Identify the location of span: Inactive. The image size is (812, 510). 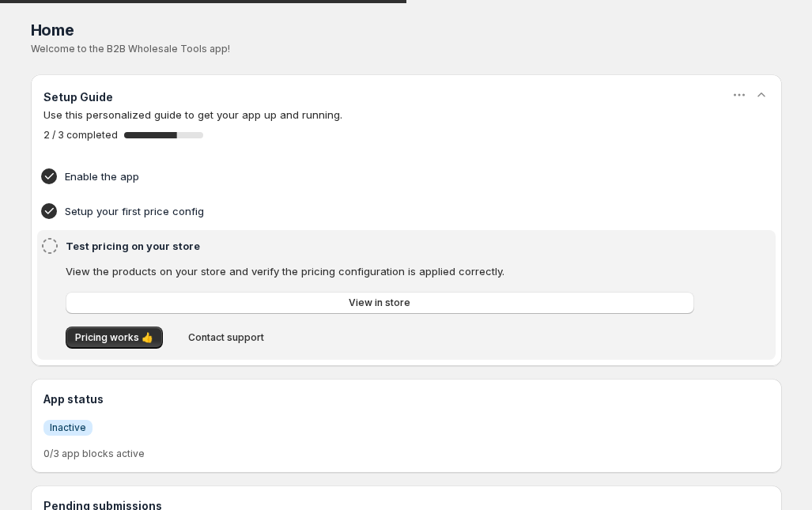
(68, 428).